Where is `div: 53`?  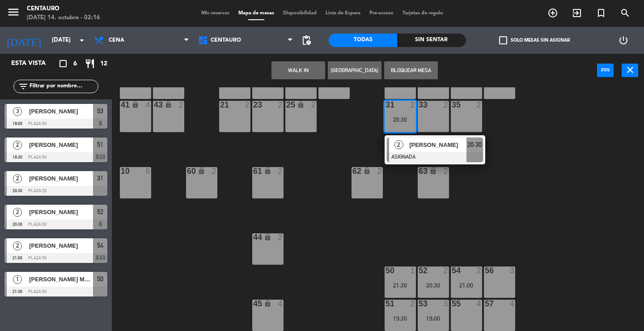
div: 53 is located at coordinates (419, 304).